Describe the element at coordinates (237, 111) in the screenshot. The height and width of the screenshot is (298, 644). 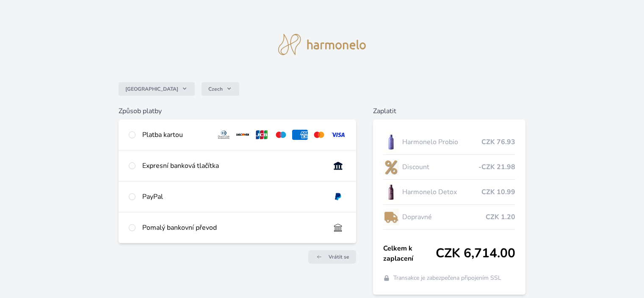
I see `h6: Způsob platby` at that location.